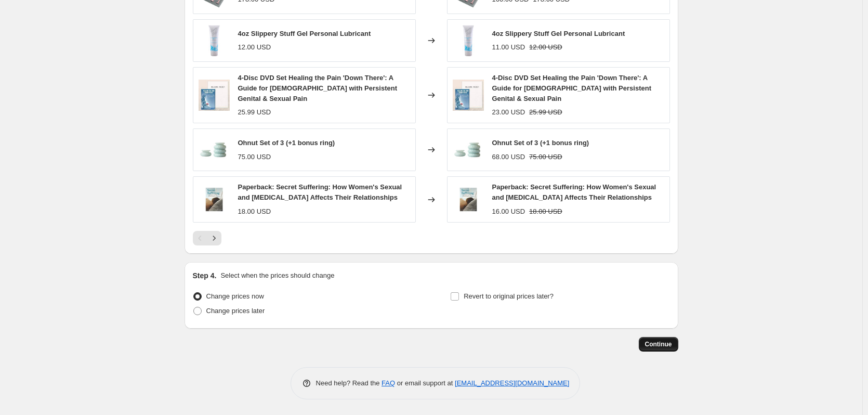  What do you see at coordinates (214, 238) in the screenshot?
I see `button: Next` at bounding box center [214, 238].